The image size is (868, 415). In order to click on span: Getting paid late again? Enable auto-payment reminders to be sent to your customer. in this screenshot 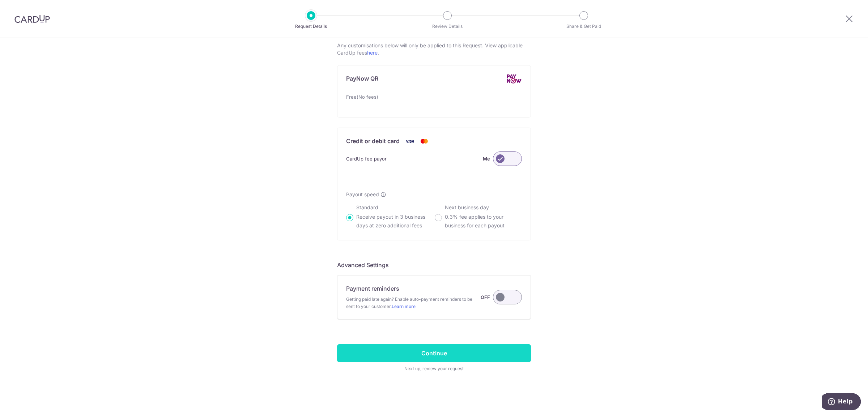, I will do `click(413, 303)`.